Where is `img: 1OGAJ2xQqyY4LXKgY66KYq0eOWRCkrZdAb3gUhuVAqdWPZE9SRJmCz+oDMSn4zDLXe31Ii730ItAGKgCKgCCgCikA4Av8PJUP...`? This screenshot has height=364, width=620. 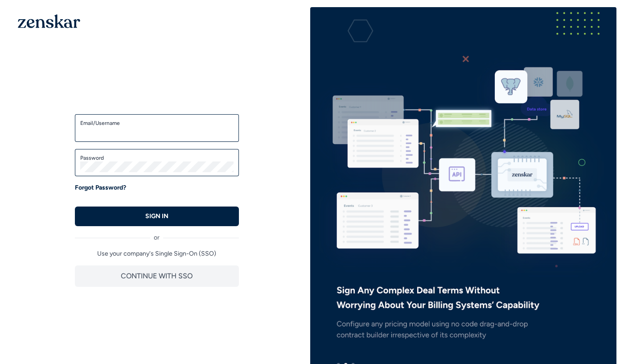 img: 1OGAJ2xQqyY4LXKgY66KYq0eOWRCkrZdAb3gUhuVAqdWPZE9SRJmCz+oDMSn4zDLXe31Ii730ItAGKgCKgCCgCikA4Av8PJUP... is located at coordinates (49, 21).